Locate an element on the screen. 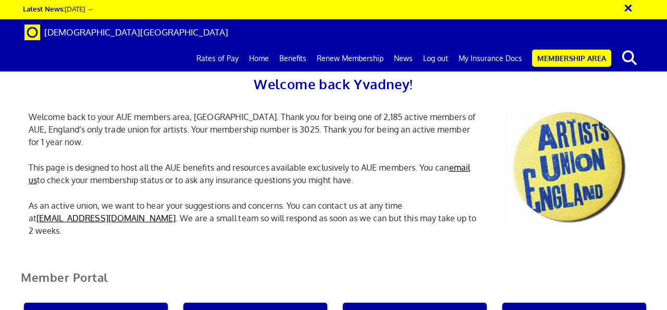 The height and width of the screenshot is (310, 667). a: Rates of Pay is located at coordinates (217, 58).